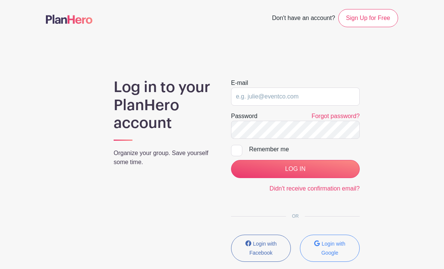 The height and width of the screenshot is (269, 444). I want to click on label: E-mail, so click(240, 83).